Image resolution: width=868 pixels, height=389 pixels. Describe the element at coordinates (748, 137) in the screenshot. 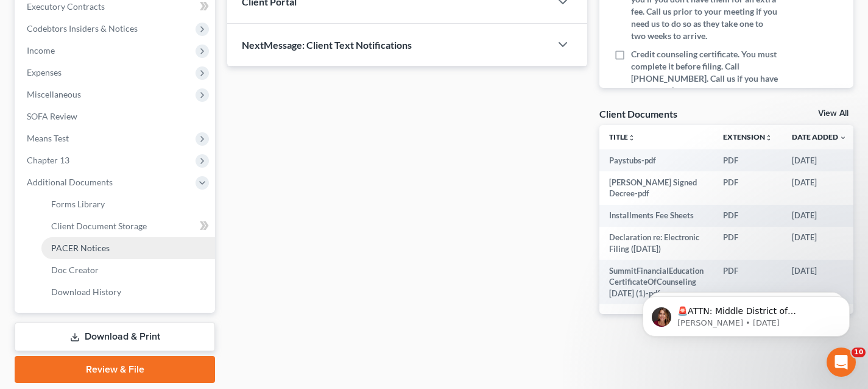

I see `a: Extensionunfold_more` at that location.